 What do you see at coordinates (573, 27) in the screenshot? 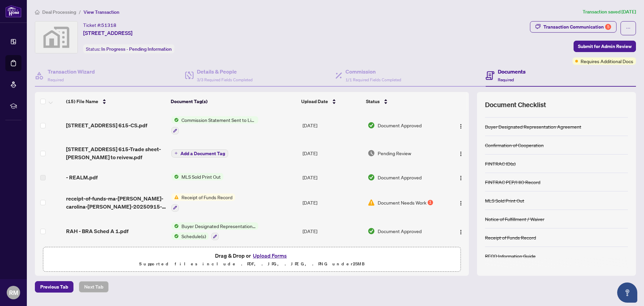
I see `button: Transaction Communication5` at bounding box center [573, 27].